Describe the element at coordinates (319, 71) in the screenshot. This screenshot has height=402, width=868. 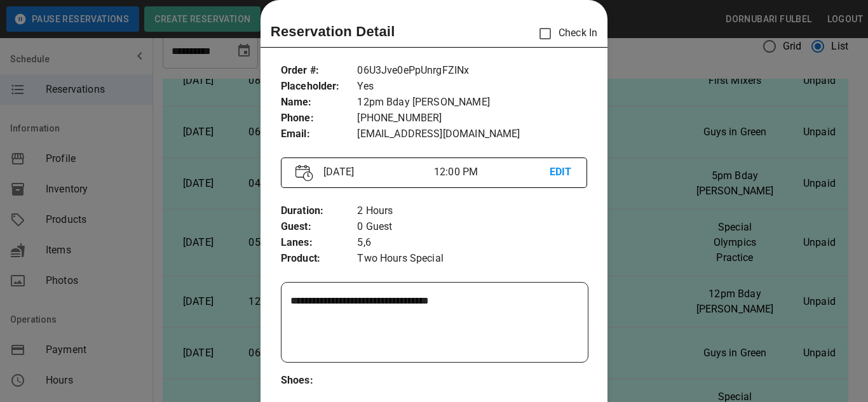
I see `p: Order # :` at that location.